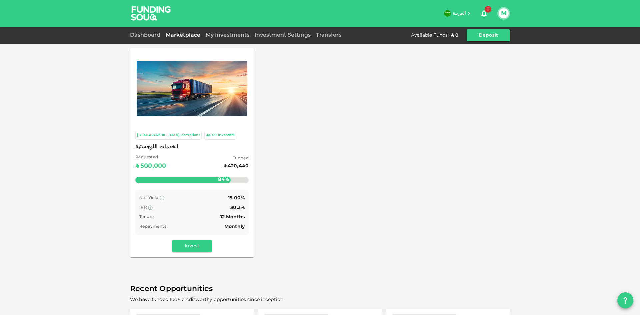 The width and height of the screenshot is (640, 315). What do you see at coordinates (234, 227) in the screenshot?
I see `span: Monthly` at bounding box center [234, 227].